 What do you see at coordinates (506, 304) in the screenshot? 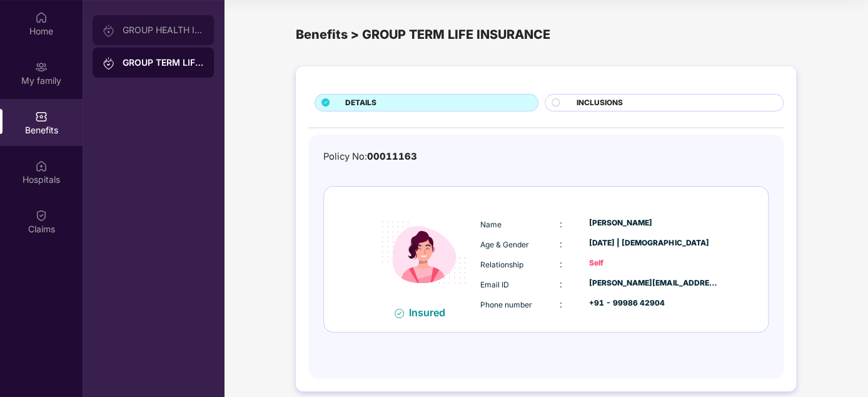
I see `span: Phone number` at bounding box center [506, 304].